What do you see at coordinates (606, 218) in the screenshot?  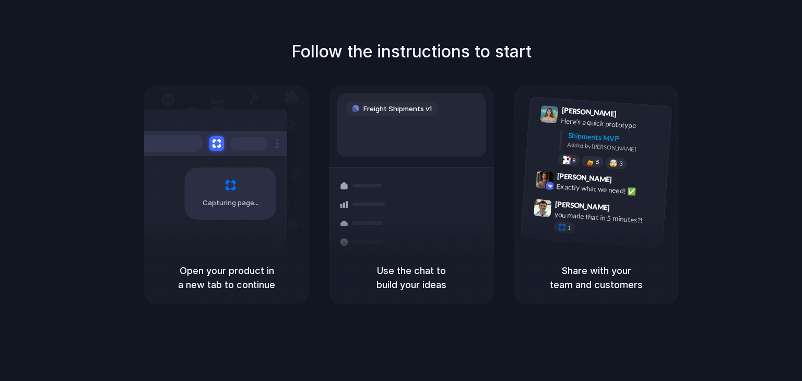 I see `div: you made that in 5 minutes?!` at bounding box center [606, 218].